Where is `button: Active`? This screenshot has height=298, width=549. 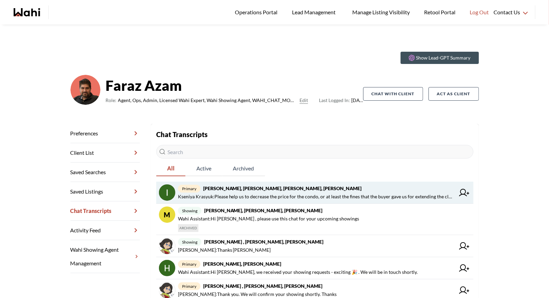
button: Active is located at coordinates (204, 169).